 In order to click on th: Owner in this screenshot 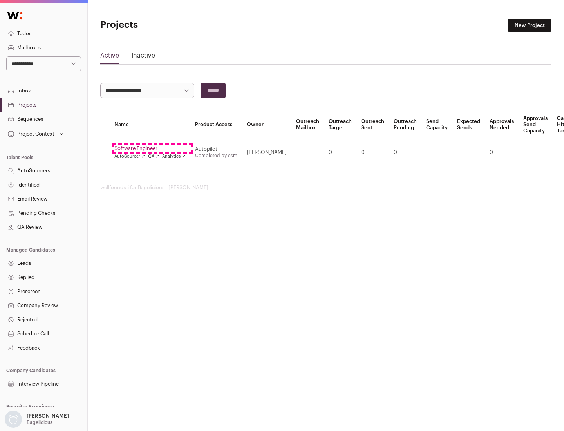, I will do `click(267, 125)`.